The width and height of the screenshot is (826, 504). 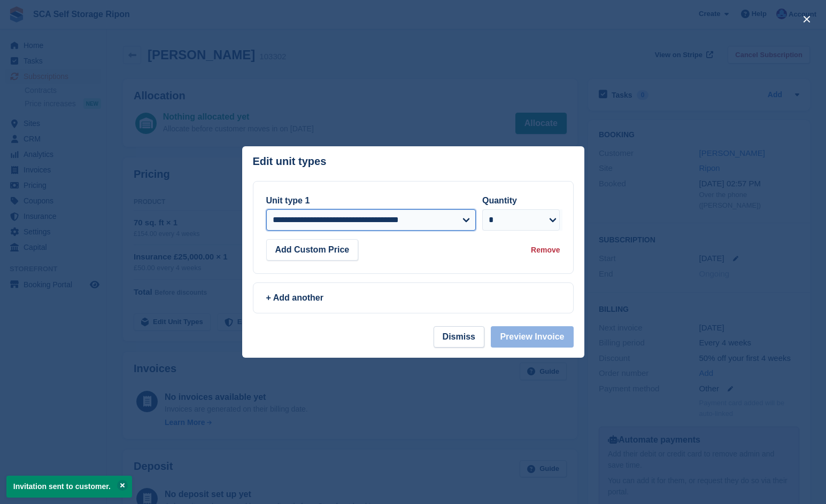 What do you see at coordinates (288, 200) in the screenshot?
I see `label: Unit type 1` at bounding box center [288, 200].